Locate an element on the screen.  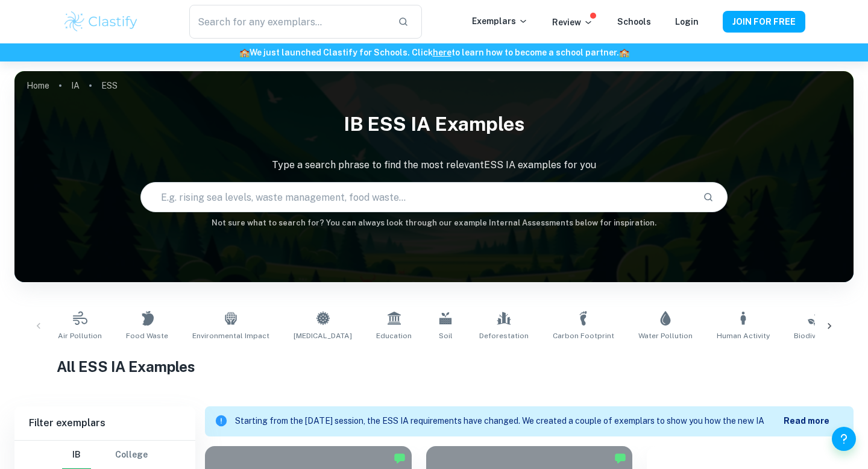
span: Food Waste is located at coordinates (147, 336).